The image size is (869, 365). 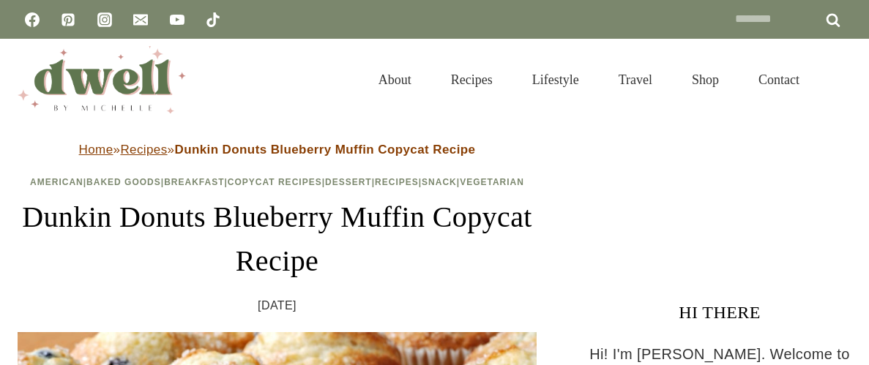 I want to click on strong: Dunkin Donuts Blueberry Muffin Copycat Recipe, so click(x=324, y=149).